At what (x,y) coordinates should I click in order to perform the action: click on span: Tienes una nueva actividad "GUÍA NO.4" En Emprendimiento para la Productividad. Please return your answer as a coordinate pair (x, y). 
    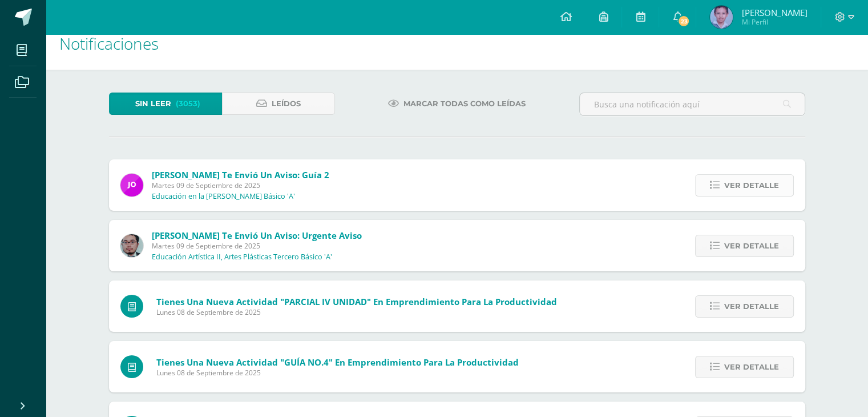
    Looking at the image, I should click on (337, 362).